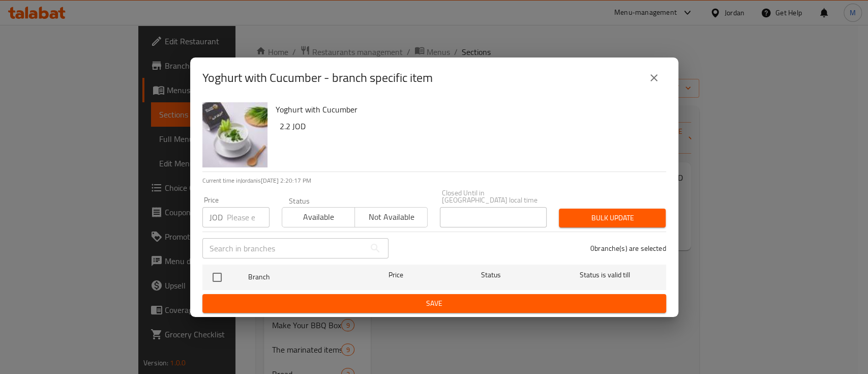  What do you see at coordinates (318, 217) in the screenshot?
I see `span: Available` at bounding box center [318, 217].